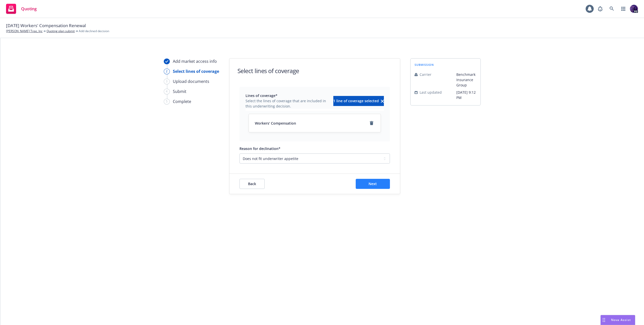 The width and height of the screenshot is (644, 325). Describe the element at coordinates (167, 101) in the screenshot. I see `div: 5` at that location.